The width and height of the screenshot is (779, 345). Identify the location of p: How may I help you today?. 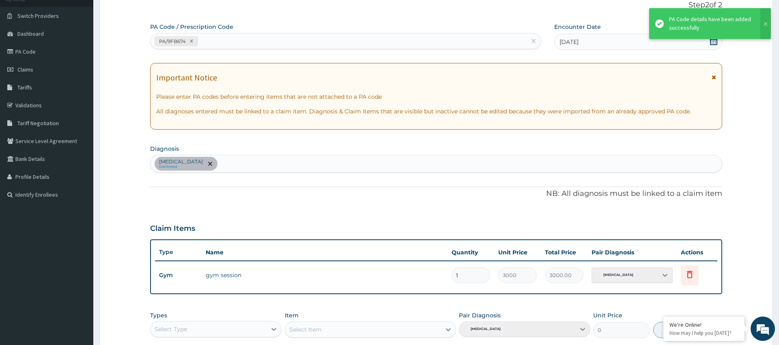
(704, 332).